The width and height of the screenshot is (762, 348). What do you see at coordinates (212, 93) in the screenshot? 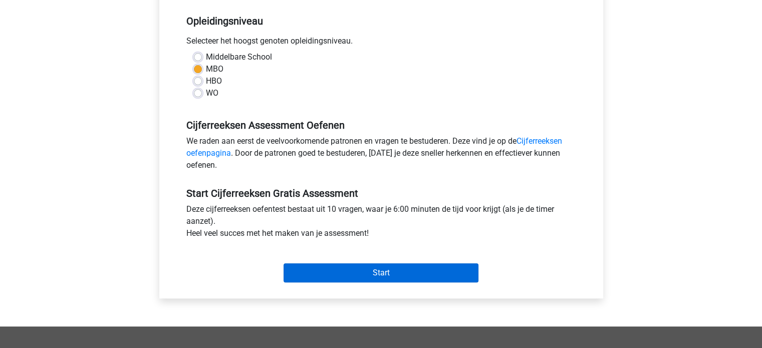
I see `label: WO` at bounding box center [212, 93].